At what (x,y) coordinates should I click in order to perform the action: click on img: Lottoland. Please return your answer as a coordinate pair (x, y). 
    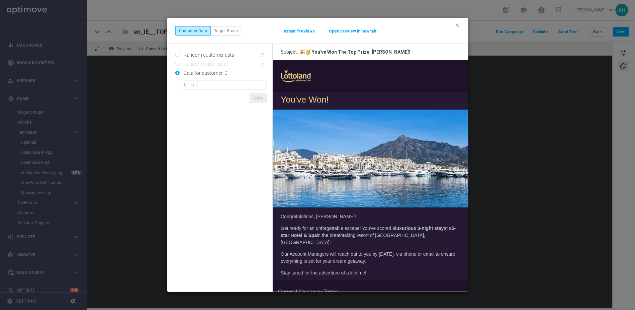
    Looking at the image, I should click on (23, 16).